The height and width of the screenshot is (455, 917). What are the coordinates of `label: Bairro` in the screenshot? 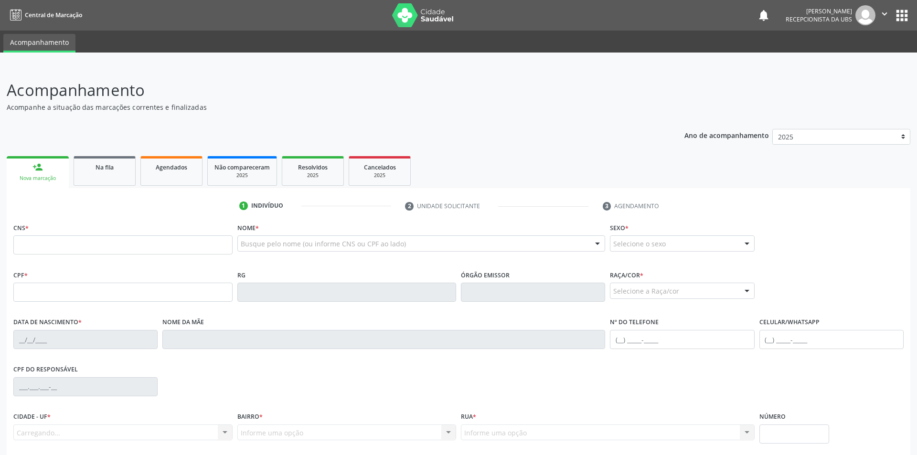 It's located at (250, 417).